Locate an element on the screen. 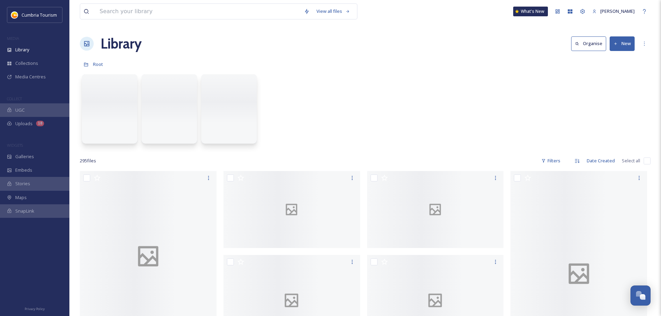 The width and height of the screenshot is (661, 316). button: Open Chat is located at coordinates (641, 296).